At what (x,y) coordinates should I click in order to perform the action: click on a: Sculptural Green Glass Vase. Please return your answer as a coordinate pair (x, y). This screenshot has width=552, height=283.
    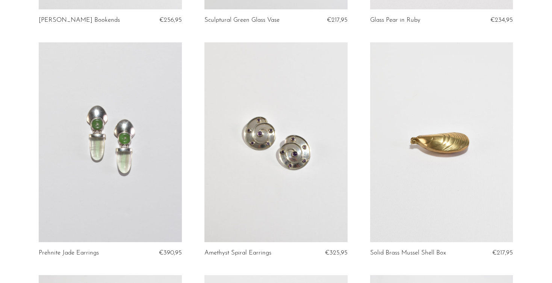
    Looking at the image, I should click on (242, 20).